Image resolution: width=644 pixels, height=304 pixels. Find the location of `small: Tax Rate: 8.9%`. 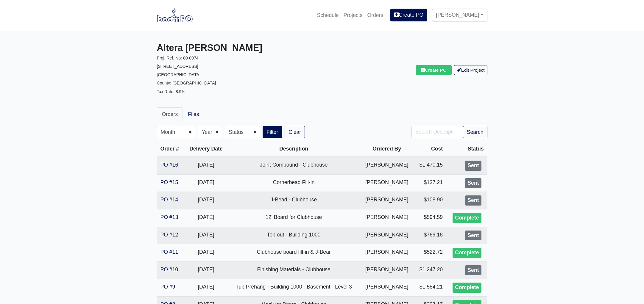

small: Tax Rate: 8.9% is located at coordinates (171, 91).